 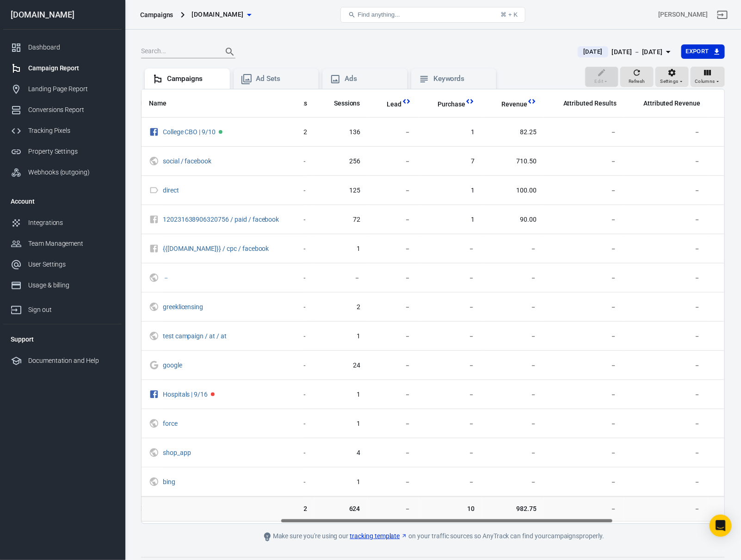 What do you see at coordinates (670, 82) in the screenshot?
I see `span: Settings` at bounding box center [670, 82].